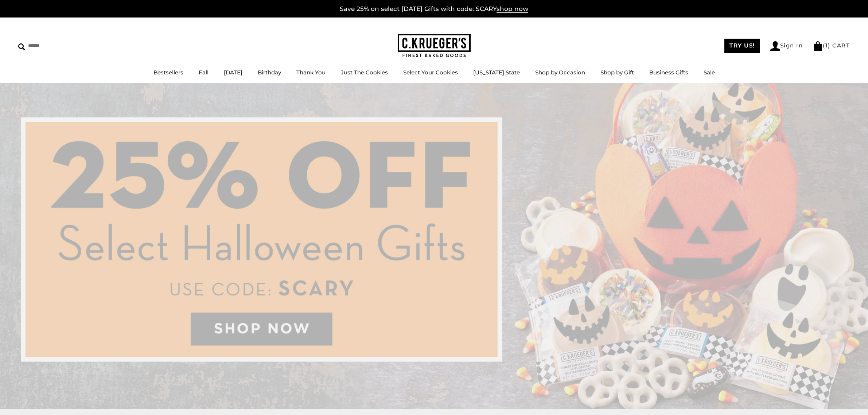 The width and height of the screenshot is (868, 415). What do you see at coordinates (831, 45) in the screenshot?
I see `a: (1) CART` at bounding box center [831, 45].